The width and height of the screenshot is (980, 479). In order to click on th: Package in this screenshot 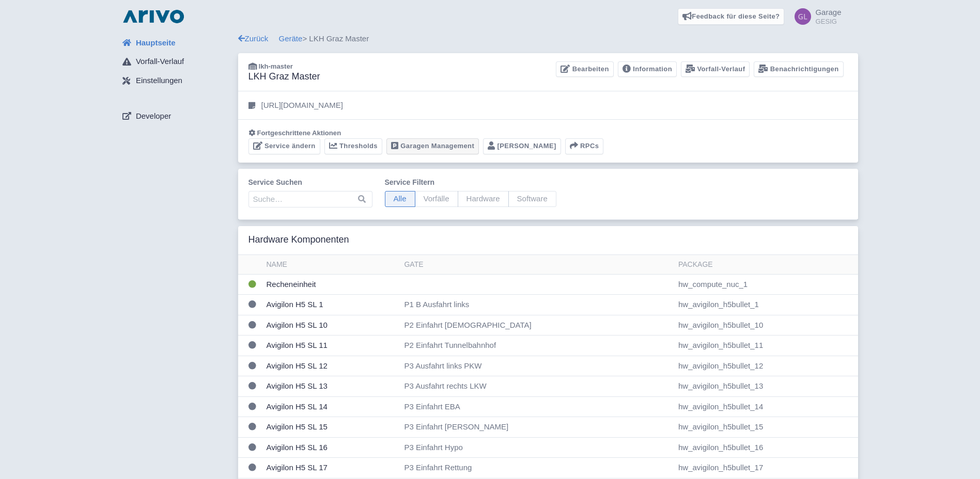, I will do `click(766, 265)`.